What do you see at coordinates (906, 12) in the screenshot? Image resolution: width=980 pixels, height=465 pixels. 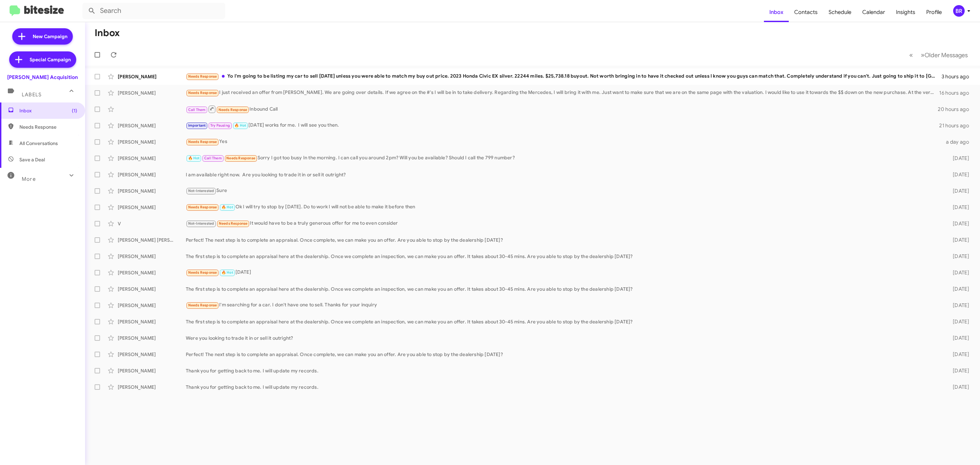 I see `a: Insights` at bounding box center [906, 12].